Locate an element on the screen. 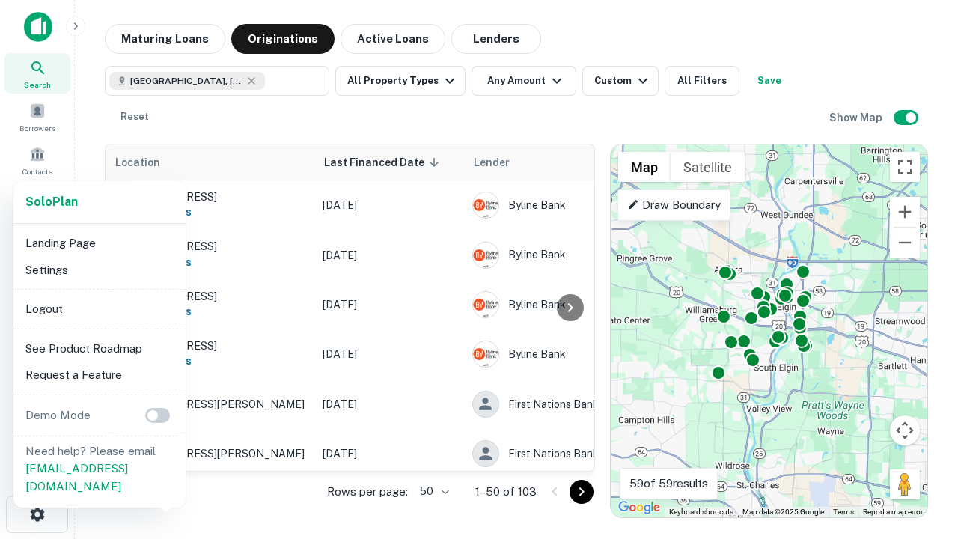 The width and height of the screenshot is (958, 539). p: Demo Mode is located at coordinates (58, 416).